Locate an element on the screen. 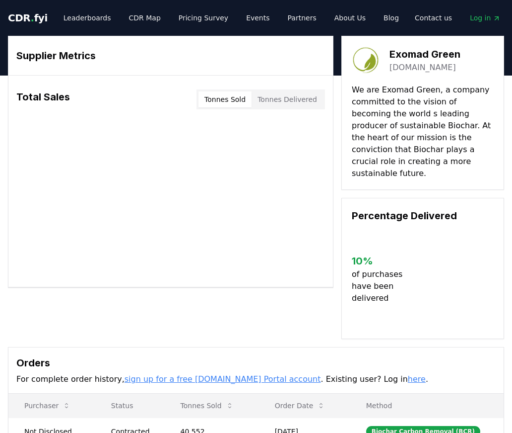 The image size is (512, 433). button: Tonnes Delivered is located at coordinates (288, 99).